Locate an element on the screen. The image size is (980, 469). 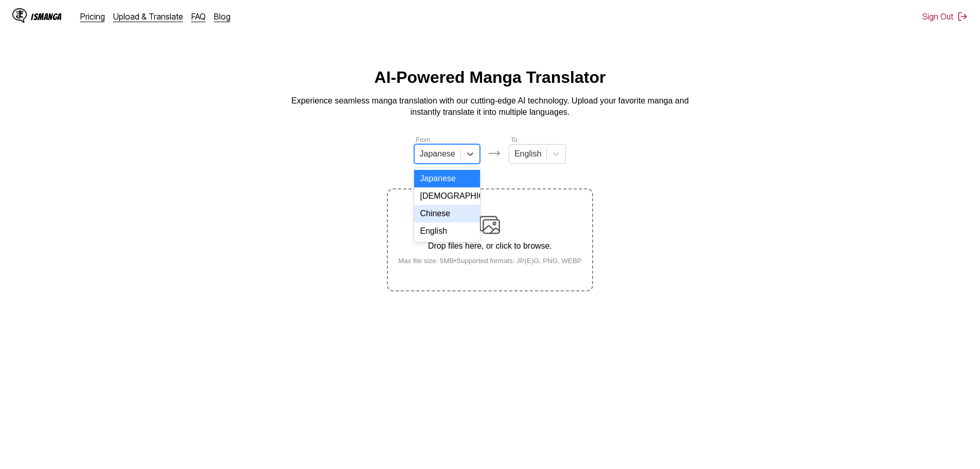
a: Pricing is located at coordinates (93, 17).